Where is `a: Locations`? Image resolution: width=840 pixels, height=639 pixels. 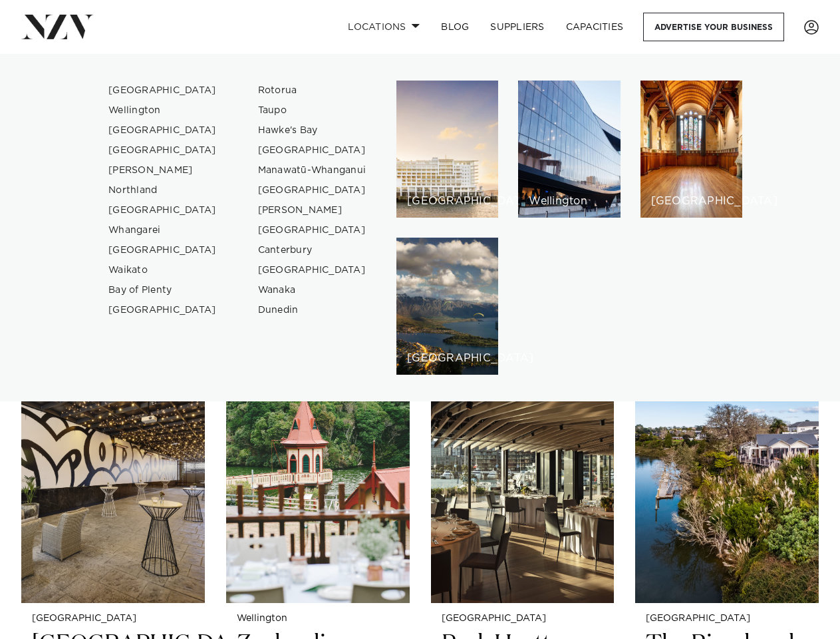 a: Locations is located at coordinates (383, 27).